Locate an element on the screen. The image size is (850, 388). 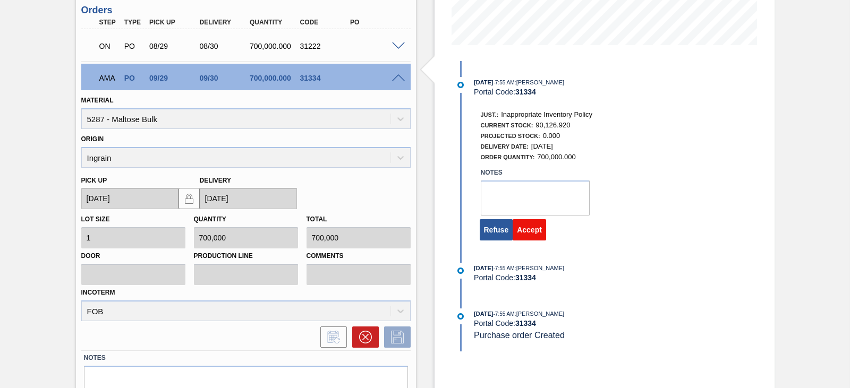
div: Step is located at coordinates (109, 22).